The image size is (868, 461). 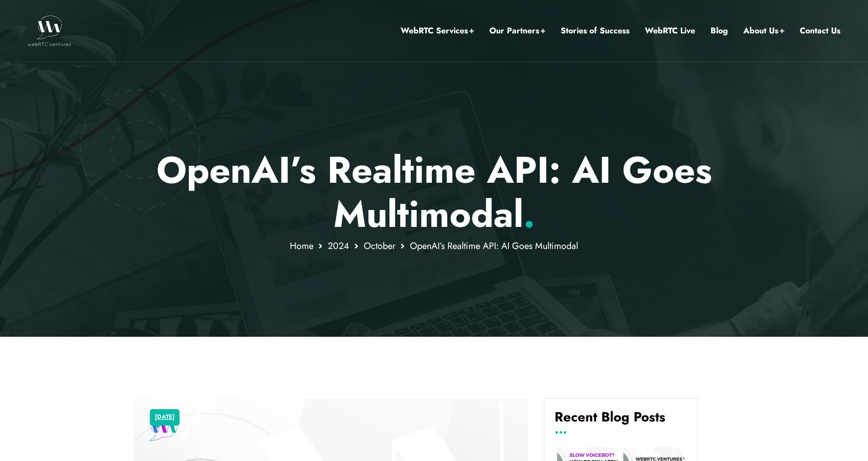 I want to click on a: Our Partners, so click(x=517, y=30).